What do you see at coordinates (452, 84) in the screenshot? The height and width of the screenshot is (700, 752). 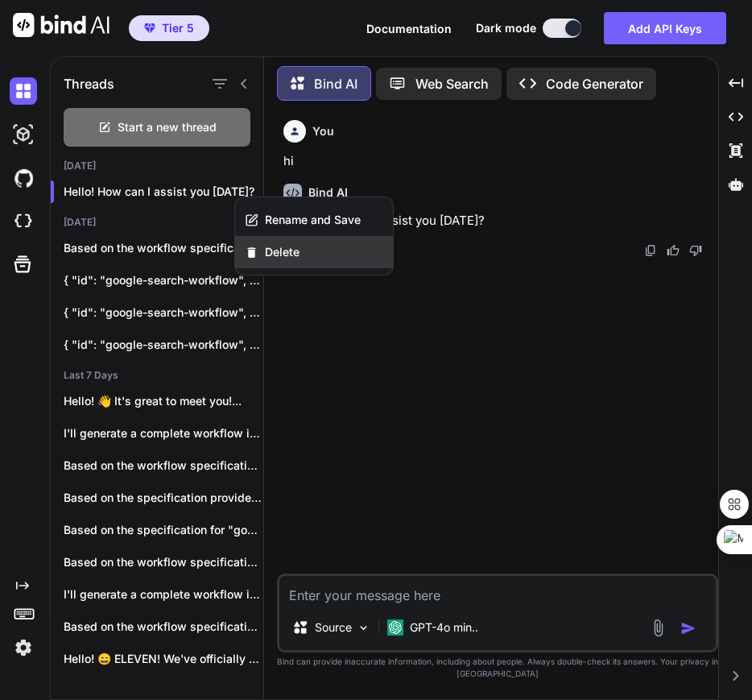 I see `p: Web Search` at bounding box center [452, 84].